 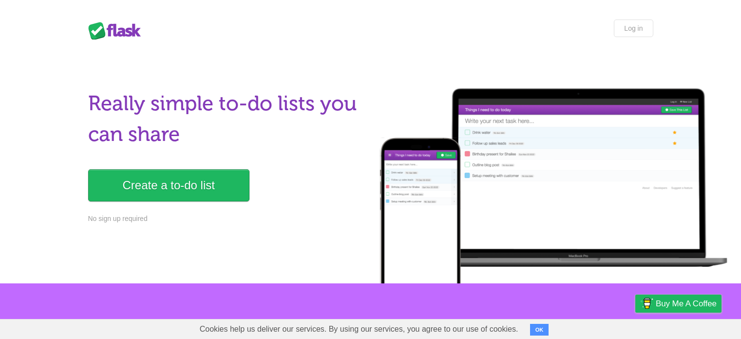 What do you see at coordinates (686, 303) in the screenshot?
I see `span: Buy me a coffee` at bounding box center [686, 303].